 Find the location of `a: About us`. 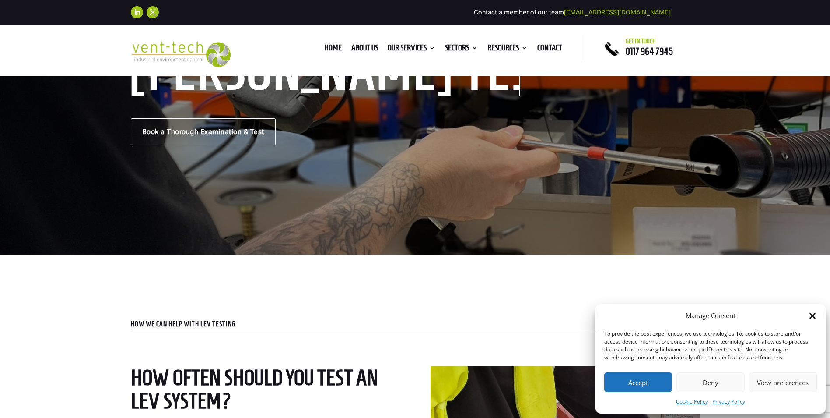

a: About us is located at coordinates (365, 49).